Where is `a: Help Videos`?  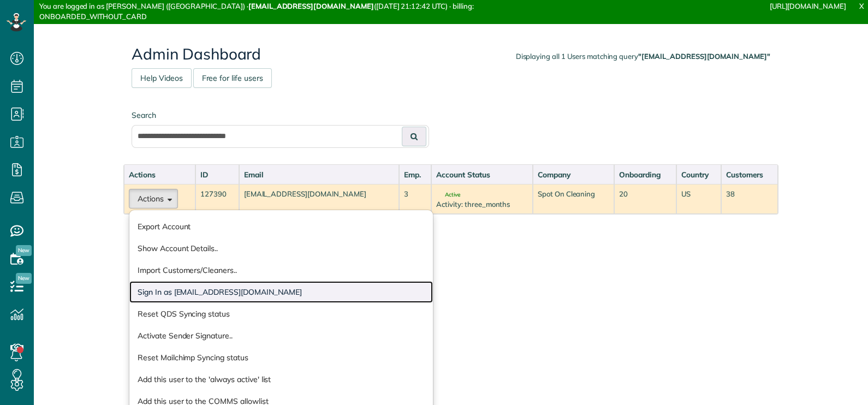 a: Help Videos is located at coordinates (161, 78).